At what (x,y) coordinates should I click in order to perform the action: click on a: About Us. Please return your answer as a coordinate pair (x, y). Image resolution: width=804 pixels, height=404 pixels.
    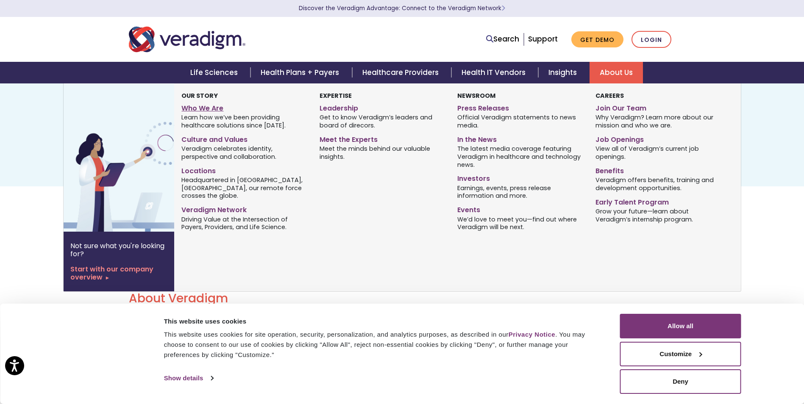
    Looking at the image, I should click on (616, 72).